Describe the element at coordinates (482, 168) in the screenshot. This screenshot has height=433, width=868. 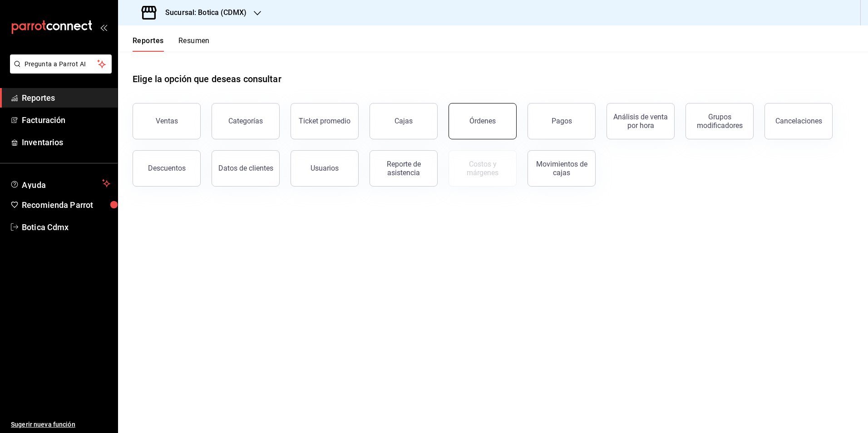
I see `div: Costos y márgenes` at that location.